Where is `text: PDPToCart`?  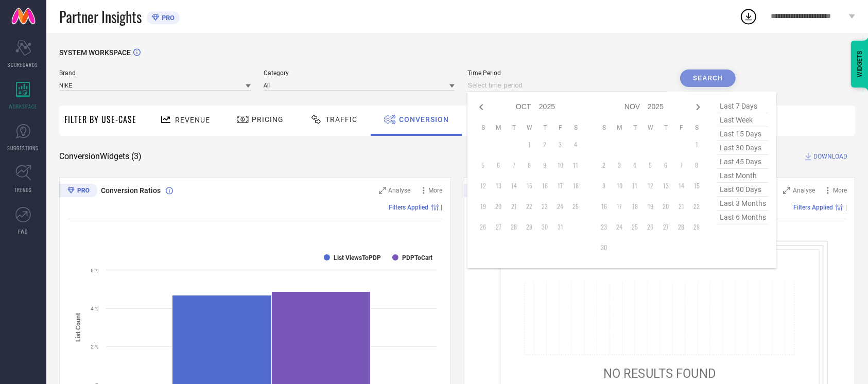
text: PDPToCart is located at coordinates (417, 258).